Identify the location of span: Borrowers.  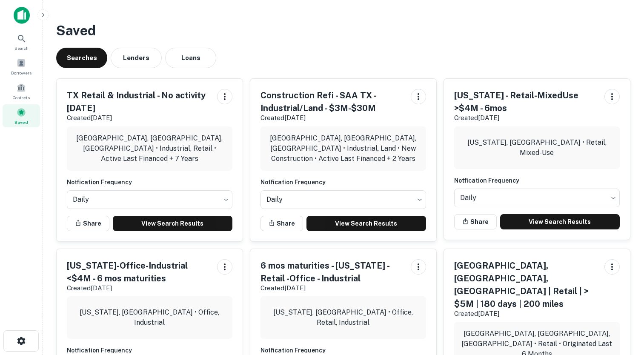
(21, 73).